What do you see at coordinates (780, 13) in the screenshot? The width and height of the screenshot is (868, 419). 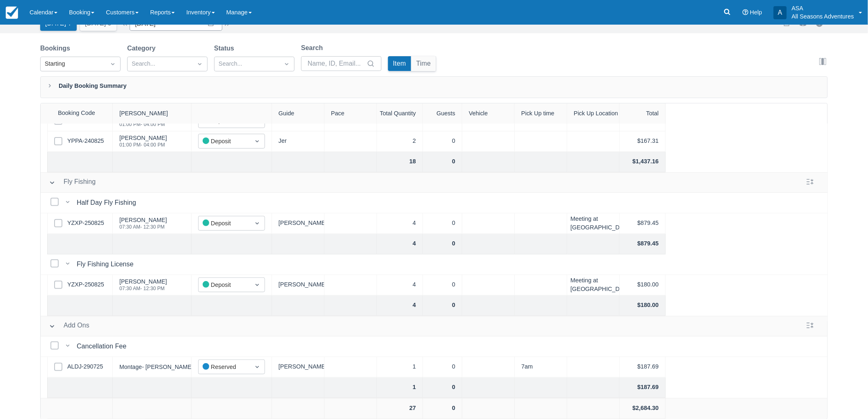 I see `div: A` at bounding box center [780, 13].